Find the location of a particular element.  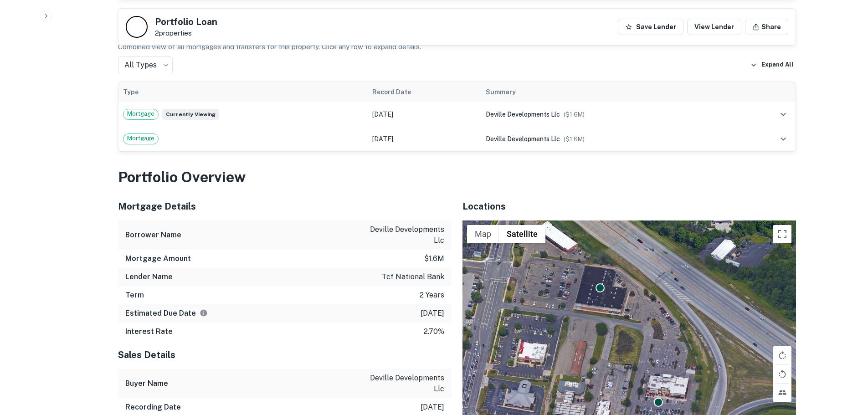

button: Save Lender is located at coordinates (651, 27).